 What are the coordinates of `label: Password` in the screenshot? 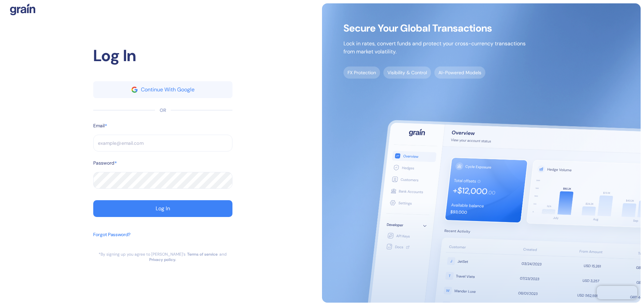 It's located at (104, 163).